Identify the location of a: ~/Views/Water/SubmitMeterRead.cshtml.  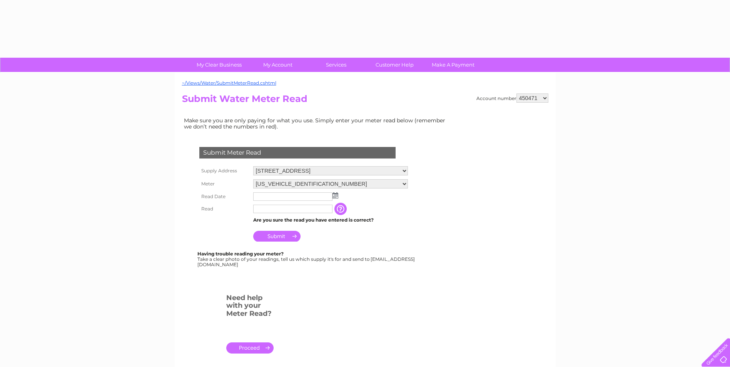
(229, 83).